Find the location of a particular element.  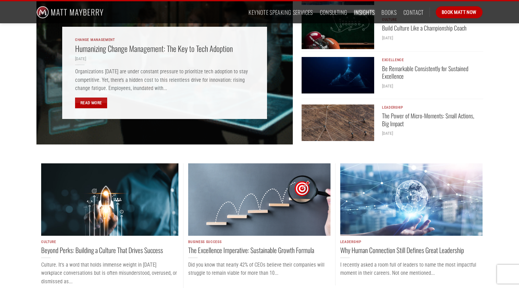

img: sustainable growth formula is located at coordinates (259, 199).